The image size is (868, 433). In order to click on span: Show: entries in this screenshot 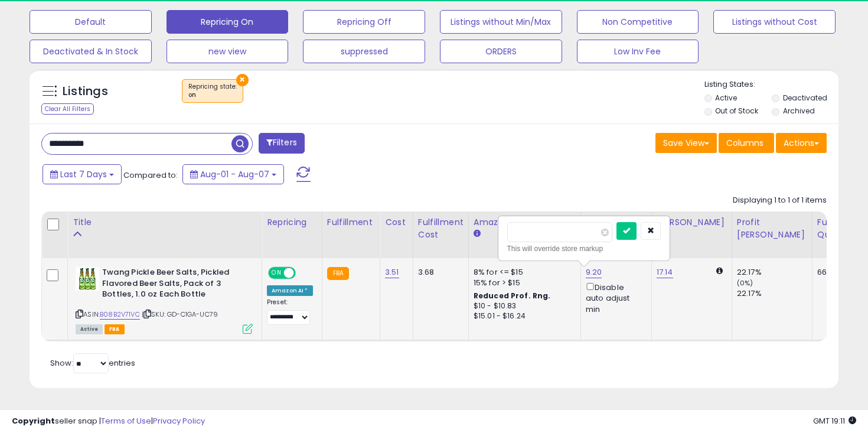, I will do `click(93, 363)`.